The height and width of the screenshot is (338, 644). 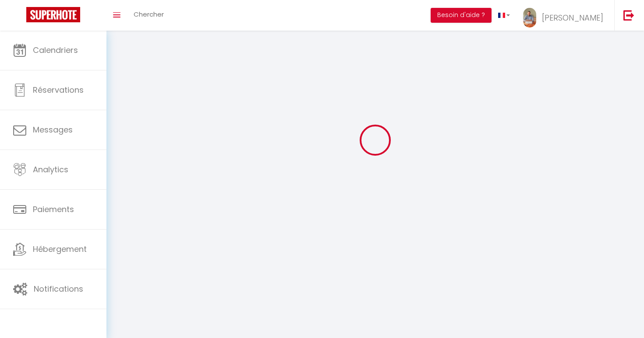 I want to click on span: Hébergement, so click(x=59, y=249).